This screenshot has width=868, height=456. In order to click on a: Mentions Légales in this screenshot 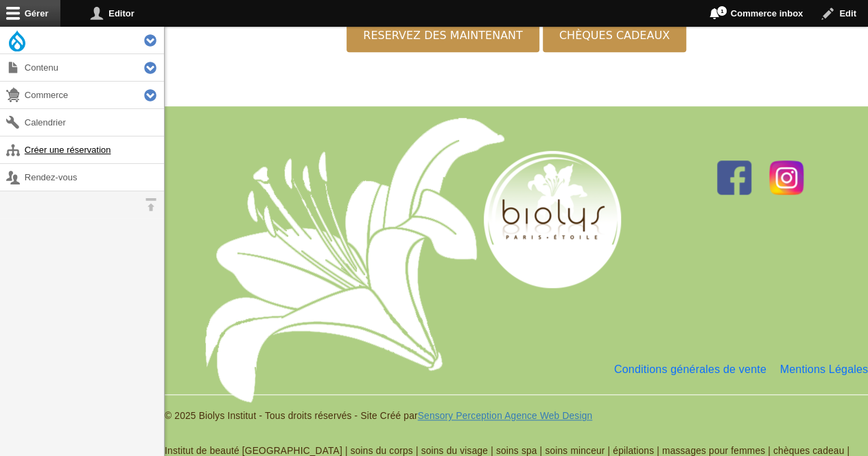, I will do `click(823, 370)`.